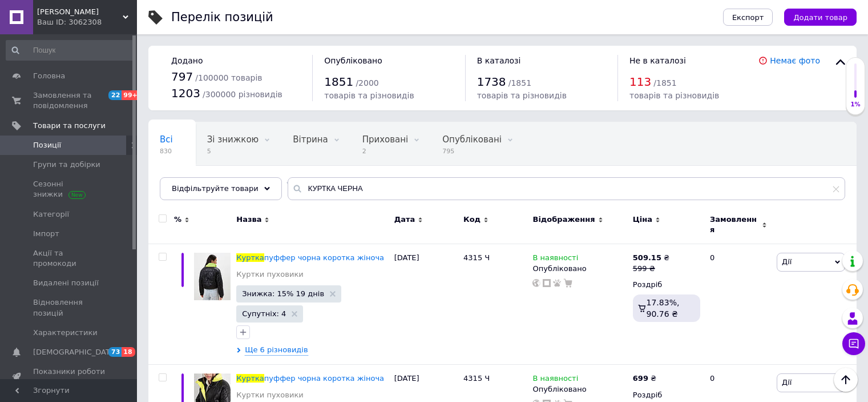 The image size is (868, 402). Describe the element at coordinates (367, 83) in the screenshot. I see `span: / 2000` at that location.